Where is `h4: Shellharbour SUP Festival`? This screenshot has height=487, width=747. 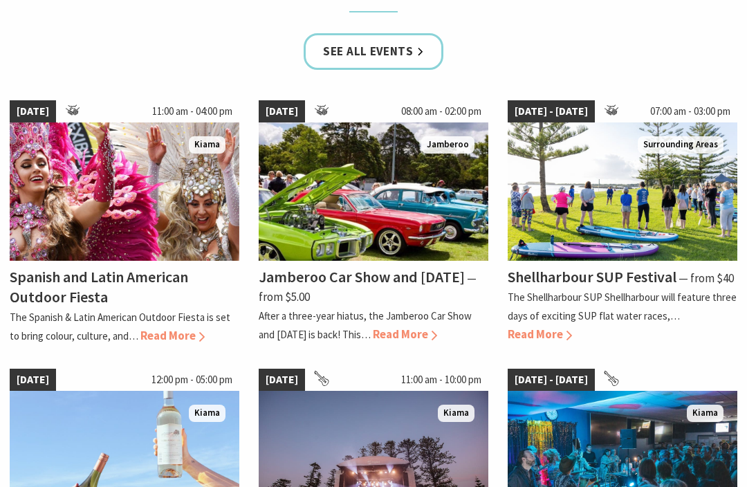 h4: Shellharbour SUP Festival is located at coordinates (592, 277).